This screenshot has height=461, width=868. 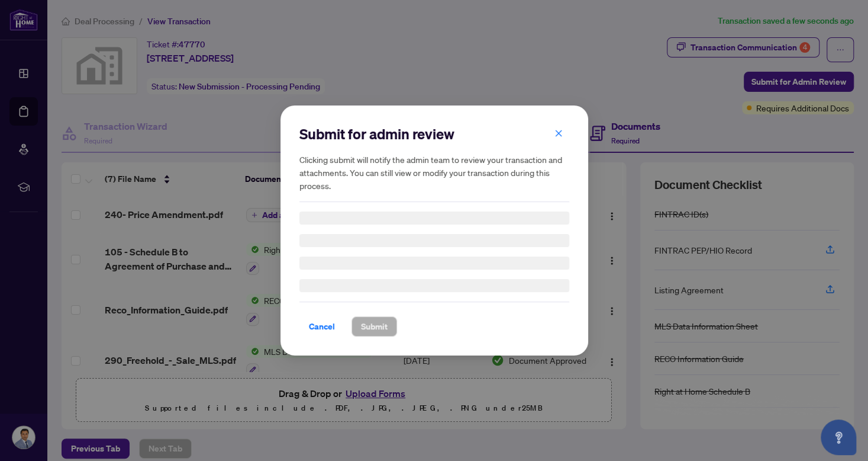 I want to click on span: close, so click(x=559, y=133).